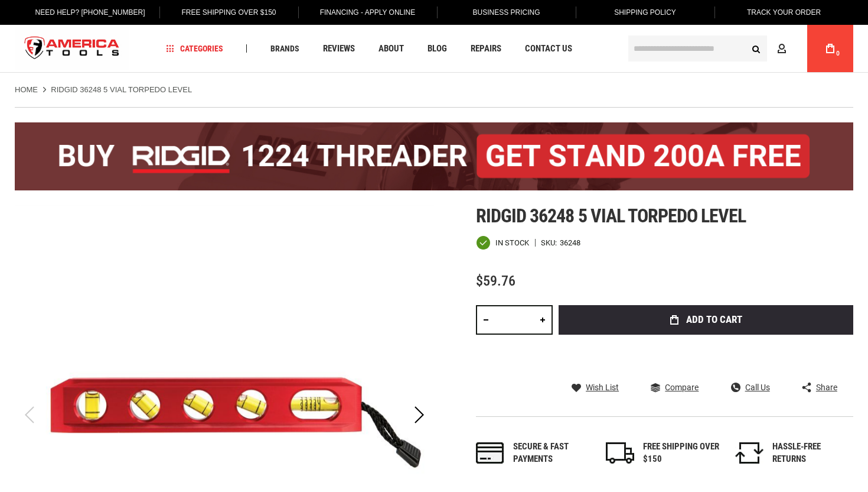  What do you see at coordinates (682, 387) in the screenshot?
I see `span: Compare` at bounding box center [682, 387].